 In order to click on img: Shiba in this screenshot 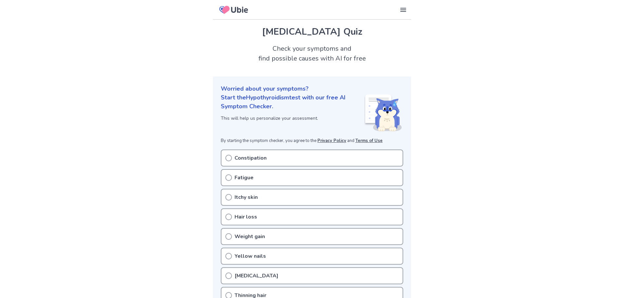, I will do `click(383, 113)`.